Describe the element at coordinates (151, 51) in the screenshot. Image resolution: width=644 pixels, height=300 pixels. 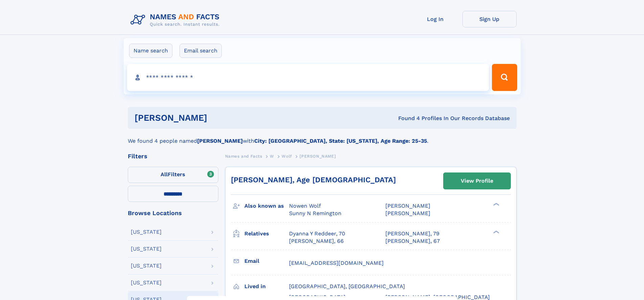
I see `label: Name search` at that location.